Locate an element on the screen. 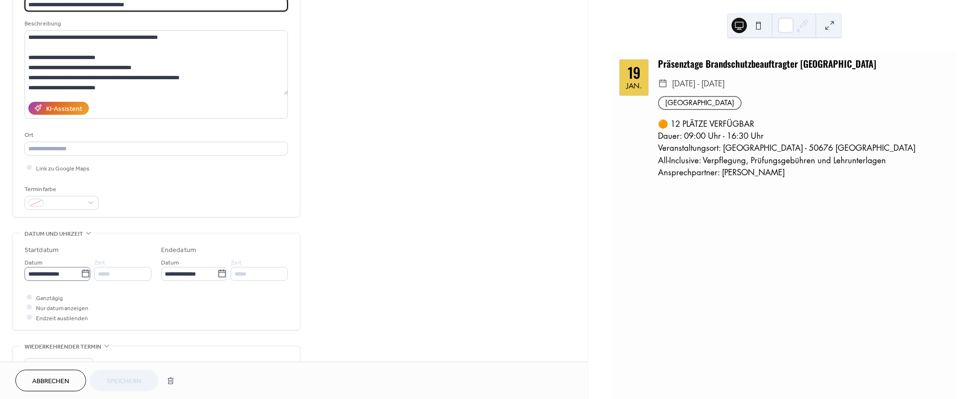  button: KI-Assistent is located at coordinates (59, 108).